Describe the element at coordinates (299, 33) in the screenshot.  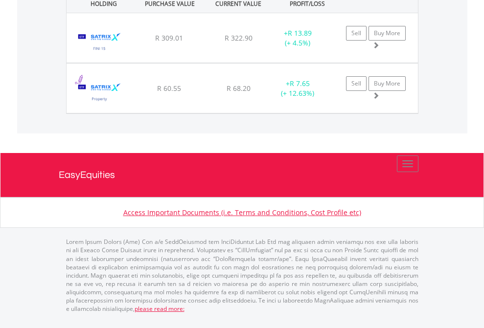
I see `span: R 13.89` at that location.